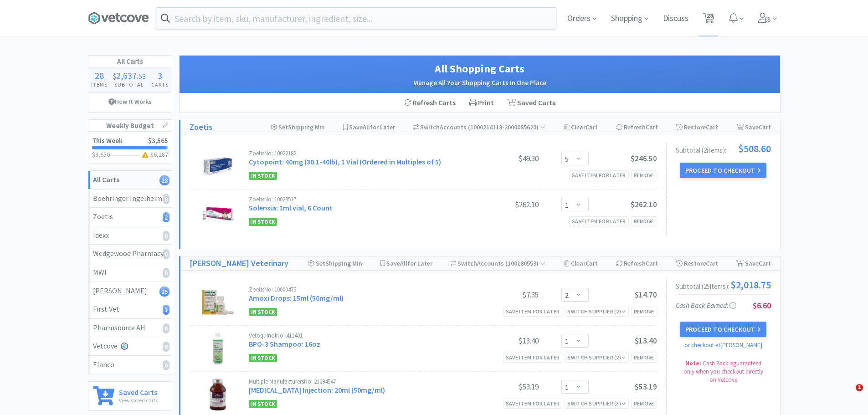 Image resolution: width=868 pixels, height=415 pixels. What do you see at coordinates (360, 153) in the screenshot?
I see `div: Zoetis No: 10022182` at bounding box center [360, 153].